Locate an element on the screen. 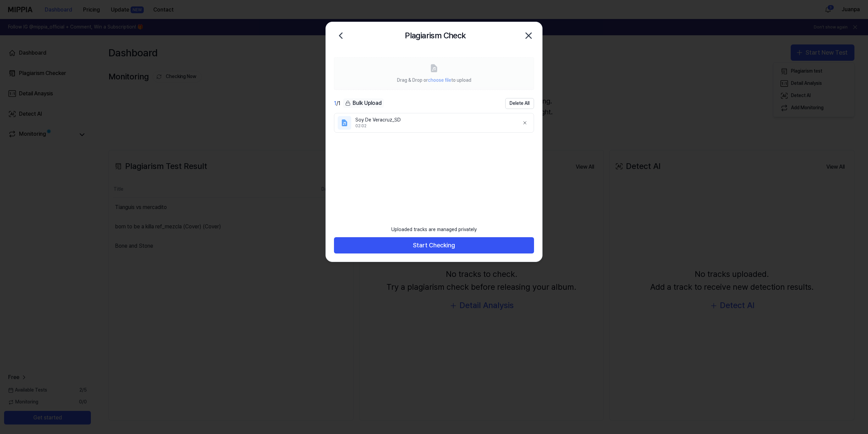  div: Bulk Upload is located at coordinates (363, 103).